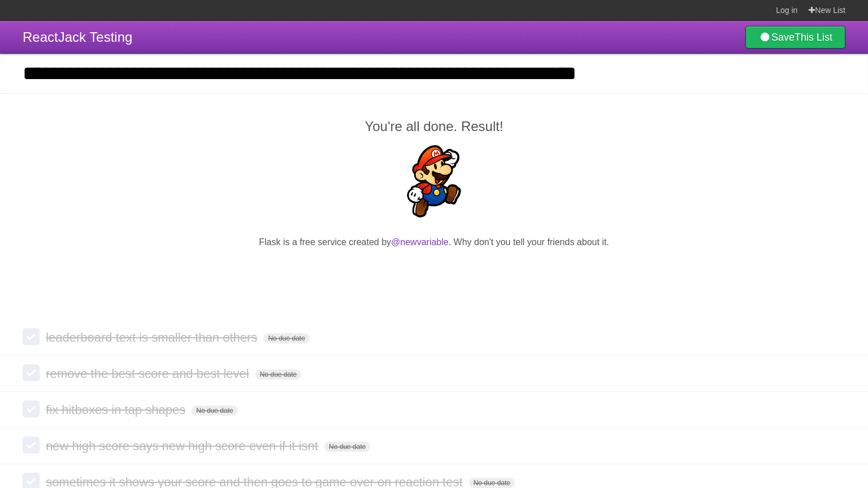 This screenshot has height=488, width=868. I want to click on a: @newvariable, so click(420, 242).